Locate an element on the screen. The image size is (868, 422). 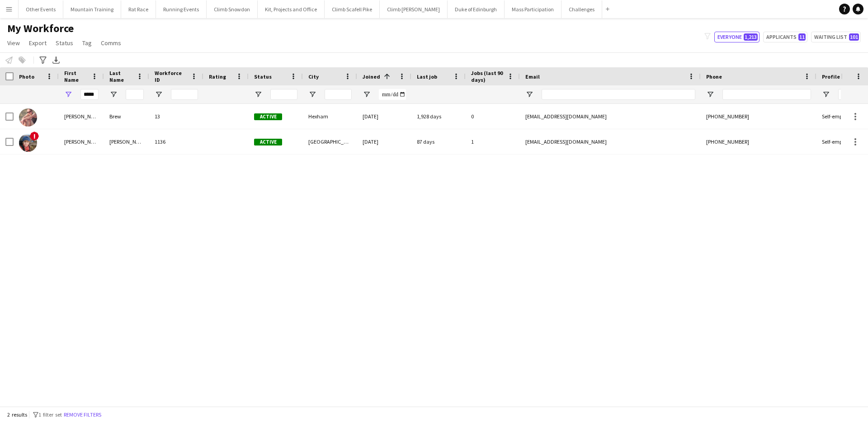
input: Email Filter Input is located at coordinates (619, 95).